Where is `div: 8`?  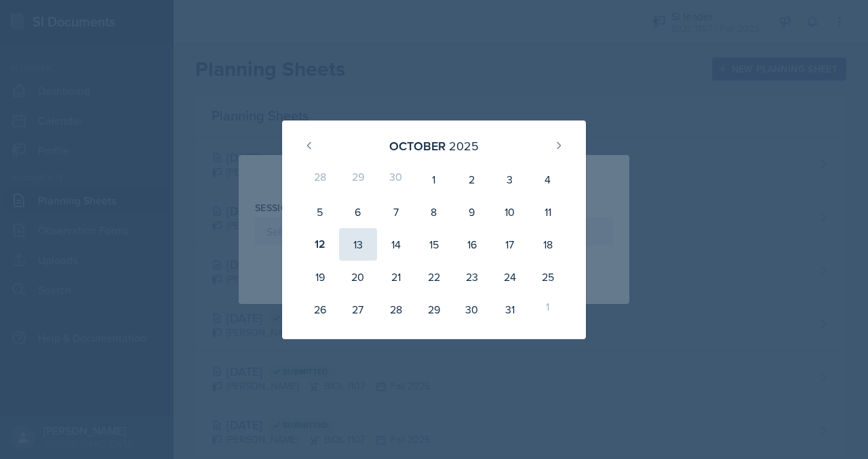 div: 8 is located at coordinates (434, 212).